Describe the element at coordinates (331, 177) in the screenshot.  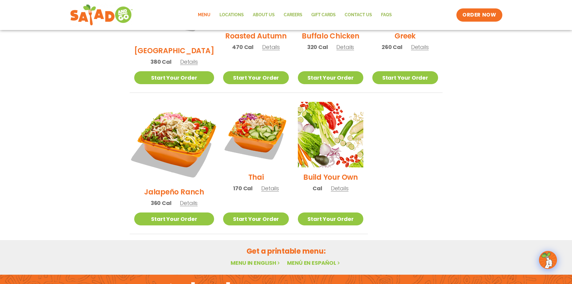
I see `h2: Build Your Own` at that location.